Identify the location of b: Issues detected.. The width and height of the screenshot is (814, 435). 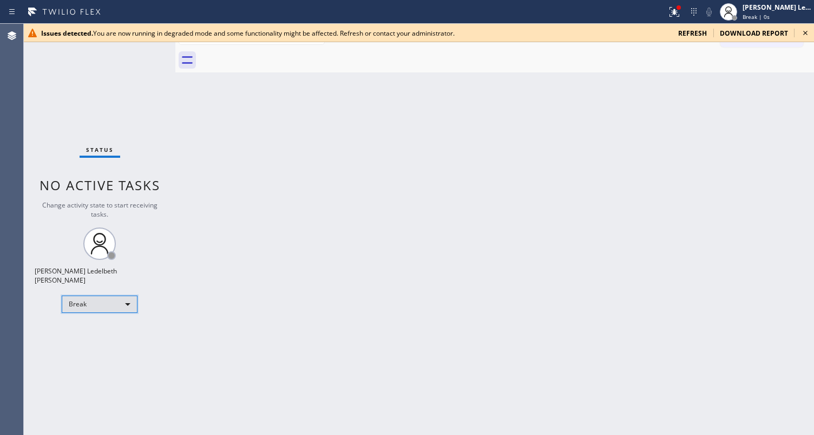
(67, 33).